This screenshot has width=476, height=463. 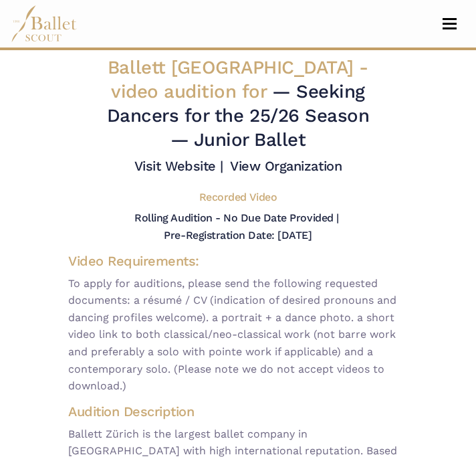 I want to click on button: Toggle navigation, so click(x=449, y=23).